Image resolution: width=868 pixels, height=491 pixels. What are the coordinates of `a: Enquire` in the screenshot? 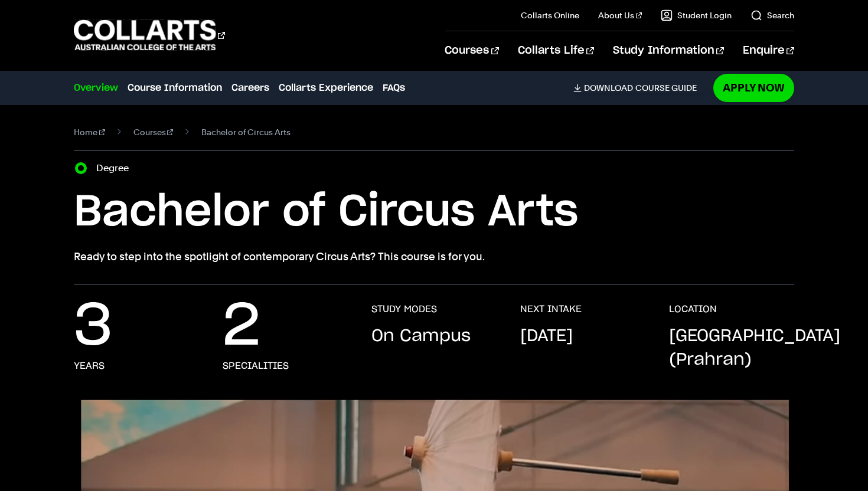 It's located at (768, 51).